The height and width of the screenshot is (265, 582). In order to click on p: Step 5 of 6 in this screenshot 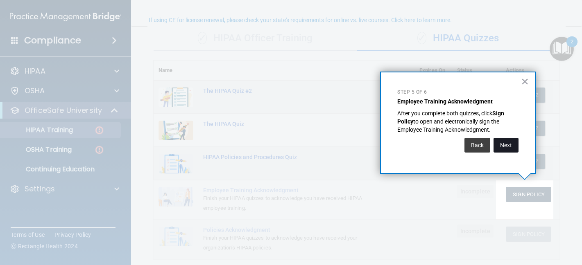, I will do `click(458, 92)`.